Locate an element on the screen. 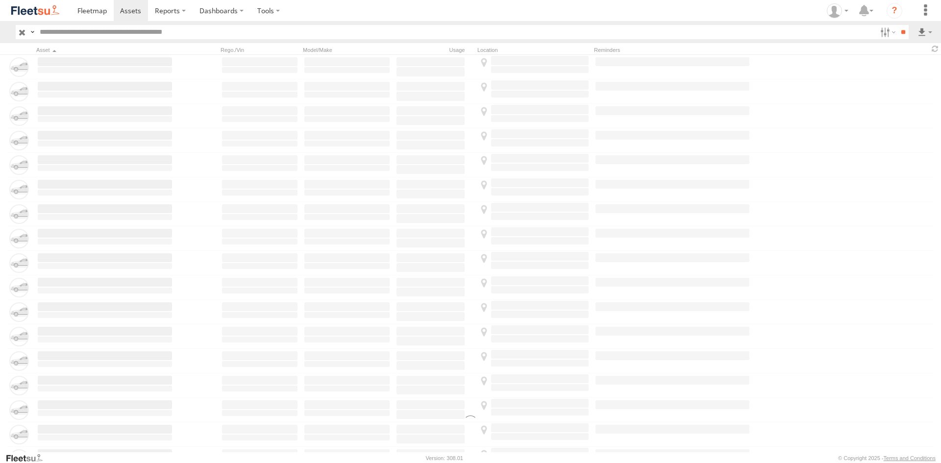  div: Usage is located at coordinates (434, 50).